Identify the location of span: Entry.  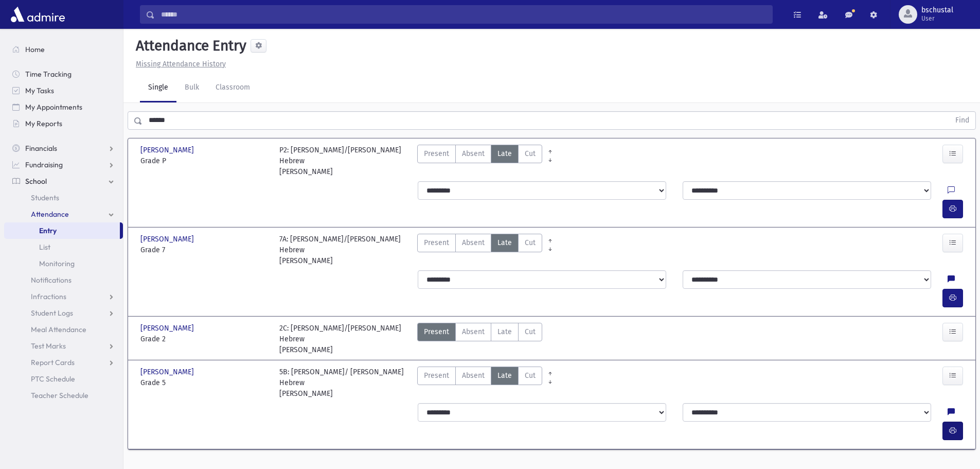
(48, 230).